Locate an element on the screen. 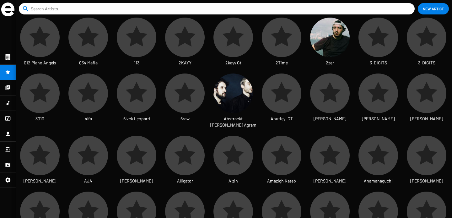 The image size is (452, 218). a: 2Time is located at coordinates (281, 45).